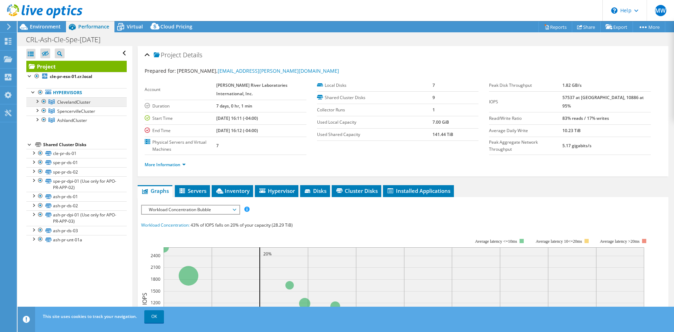 The image size is (674, 332). I want to click on text: 2400, so click(156, 255).